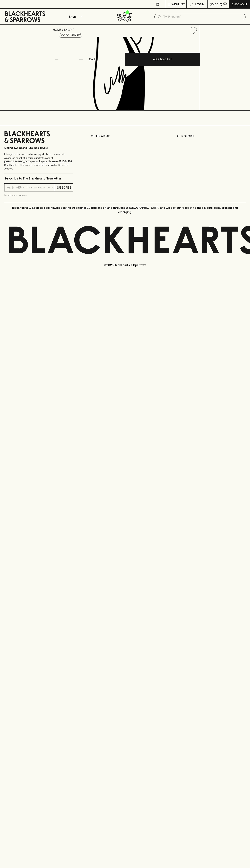 This screenshot has width=250, height=868. Describe the element at coordinates (39, 179) in the screenshot. I see `p: Subscribe to The Blackhearts Newsletter` at that location.